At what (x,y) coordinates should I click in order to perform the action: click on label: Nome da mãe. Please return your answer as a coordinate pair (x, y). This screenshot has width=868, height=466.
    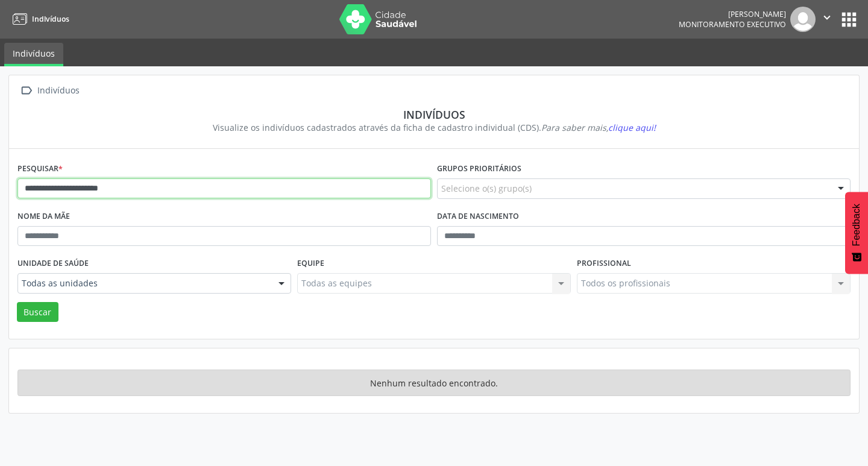
    Looking at the image, I should click on (44, 216).